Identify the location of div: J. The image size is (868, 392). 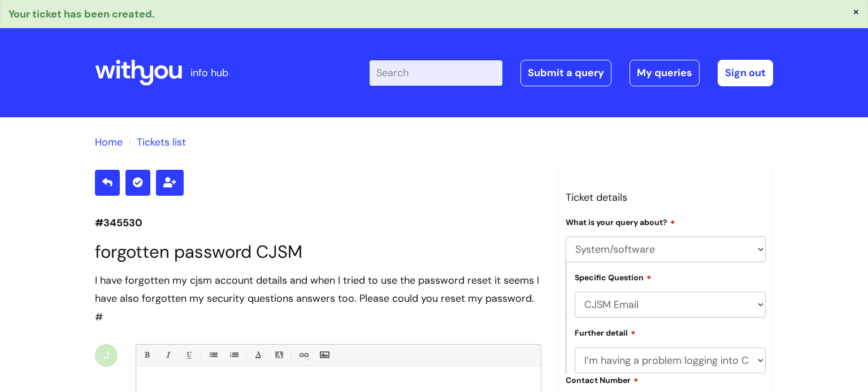
(106, 355).